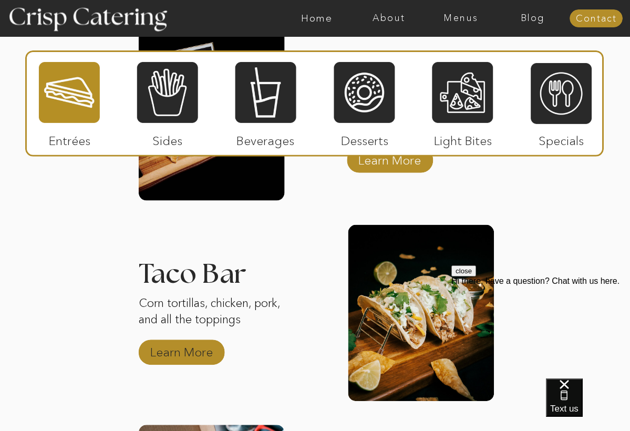 The width and height of the screenshot is (630, 431). What do you see at coordinates (18, 30) in the screenshot?
I see `span: Text us` at bounding box center [18, 30].